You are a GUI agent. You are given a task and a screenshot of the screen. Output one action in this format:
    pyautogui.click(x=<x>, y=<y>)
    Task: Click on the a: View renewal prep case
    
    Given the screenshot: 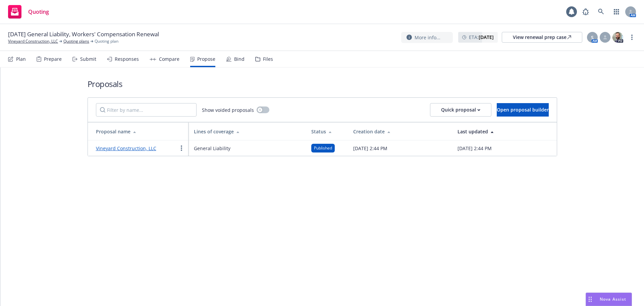 What is the action you would take?
    pyautogui.click(x=542, y=37)
    